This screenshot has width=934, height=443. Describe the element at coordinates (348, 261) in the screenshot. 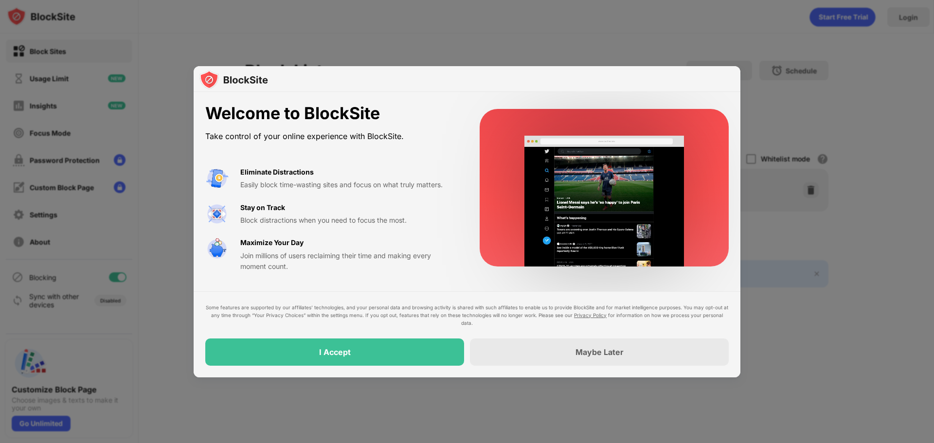

I see `div: Join millions of users reclaiming their time and making every moment count.` at that location.